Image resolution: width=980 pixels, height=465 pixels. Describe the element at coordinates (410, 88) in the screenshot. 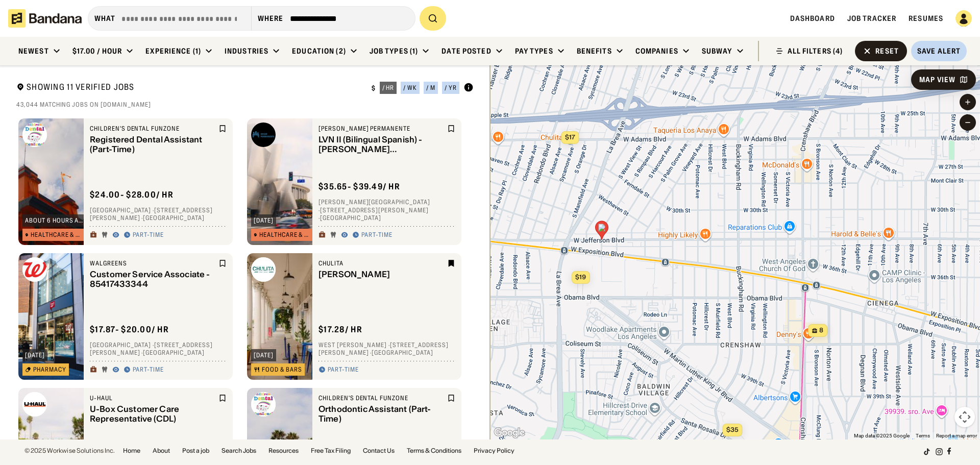

I see `div: / wk` at that location.